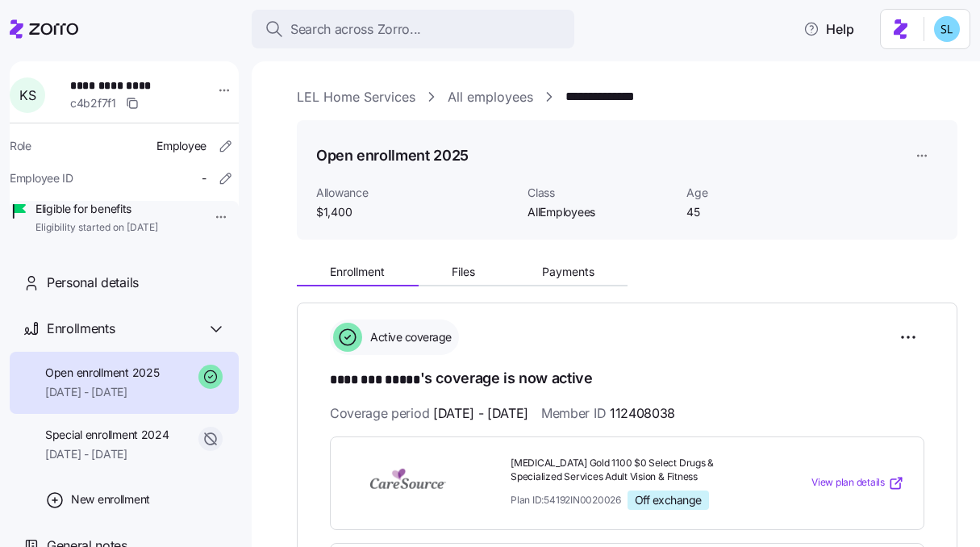 The height and width of the screenshot is (547, 980). What do you see at coordinates (858, 483) in the screenshot?
I see `a: View plan details` at bounding box center [858, 483].